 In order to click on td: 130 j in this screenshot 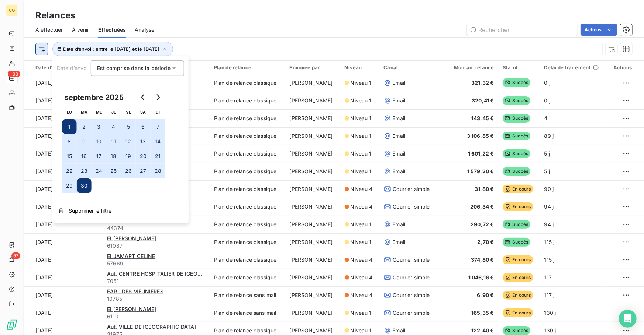, I will do `click(573, 313)`.